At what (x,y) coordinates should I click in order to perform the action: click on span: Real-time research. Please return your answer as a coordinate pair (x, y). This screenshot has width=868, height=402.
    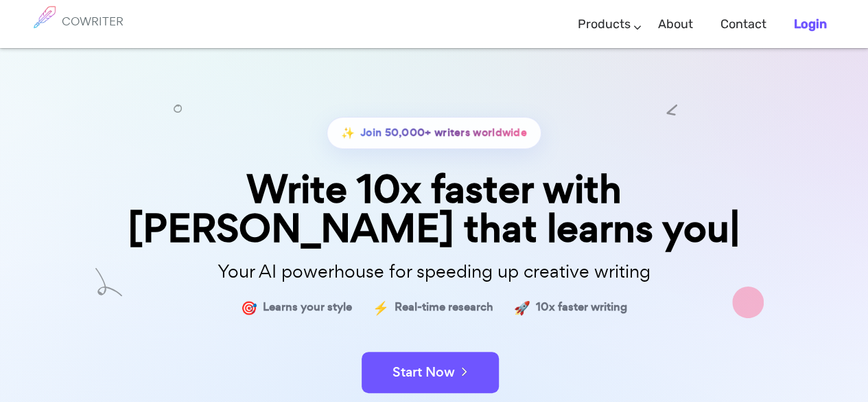
    Looking at the image, I should click on (444, 307).